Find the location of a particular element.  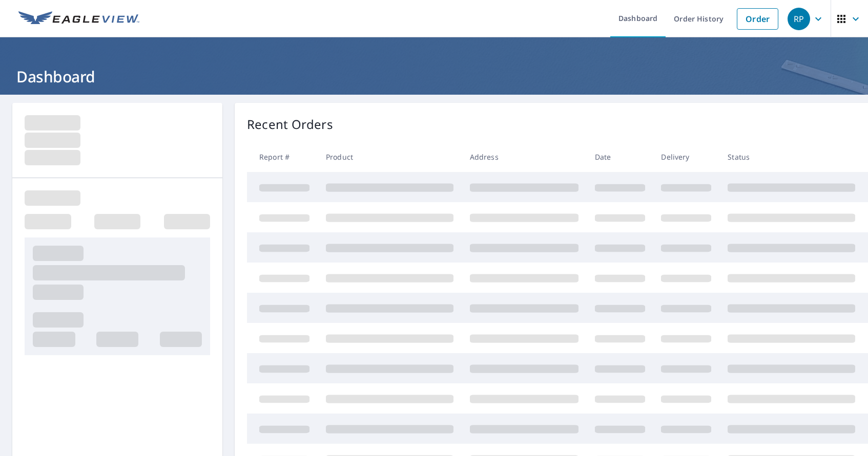

th: Product is located at coordinates (389, 157).